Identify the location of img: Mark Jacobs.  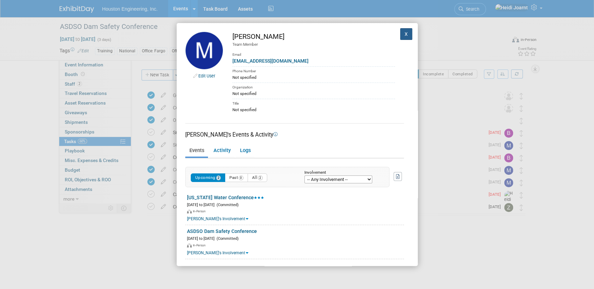
(204, 51).